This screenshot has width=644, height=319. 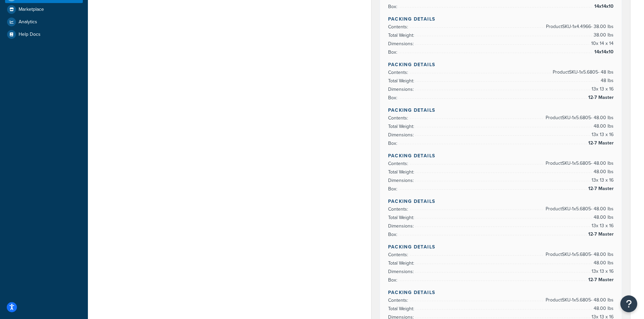 What do you see at coordinates (44, 22) in the screenshot?
I see `li: Analytics` at bounding box center [44, 22].